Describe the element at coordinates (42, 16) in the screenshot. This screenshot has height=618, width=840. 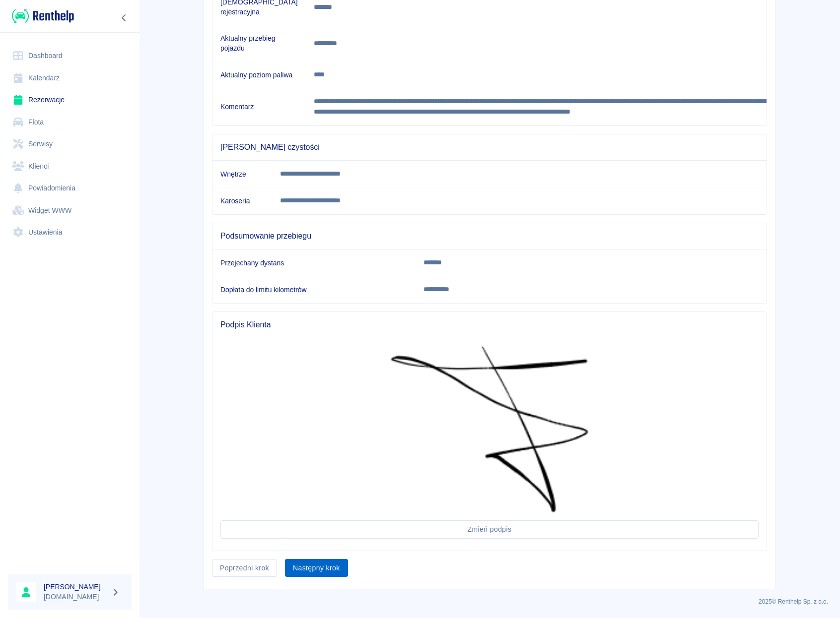
I see `img: Renthelp logo` at that location.